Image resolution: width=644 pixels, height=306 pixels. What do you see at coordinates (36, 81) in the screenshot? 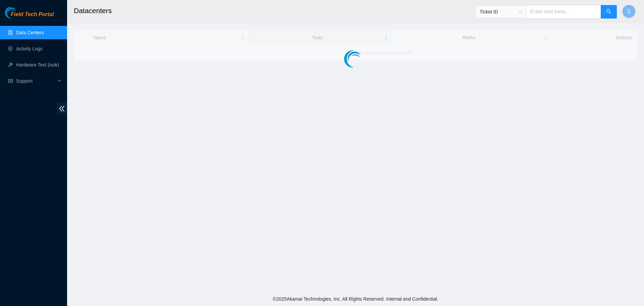
I see `span: Support` at bounding box center [36, 81].